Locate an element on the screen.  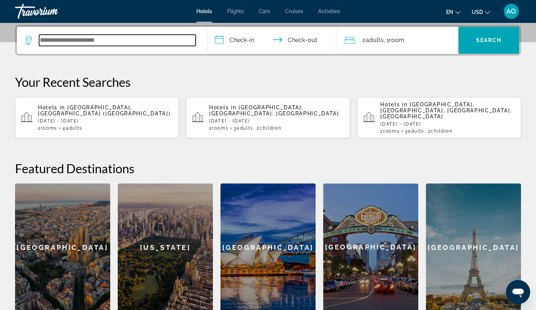
button: Travelers: 2 adults, 0 children is located at coordinates (397, 40).